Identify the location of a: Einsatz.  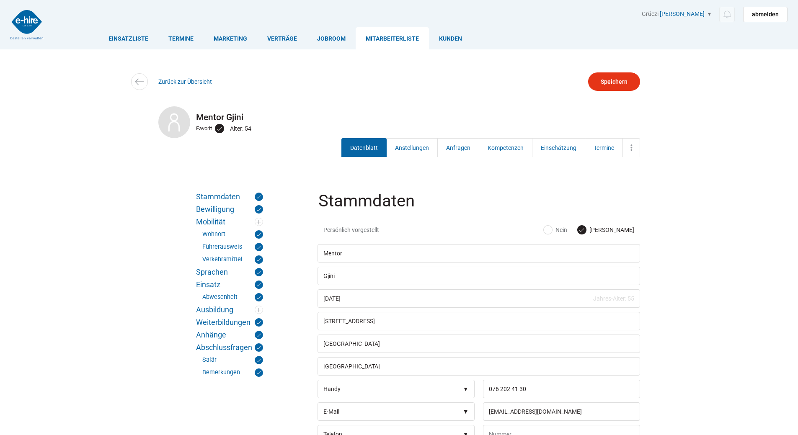
(230, 285).